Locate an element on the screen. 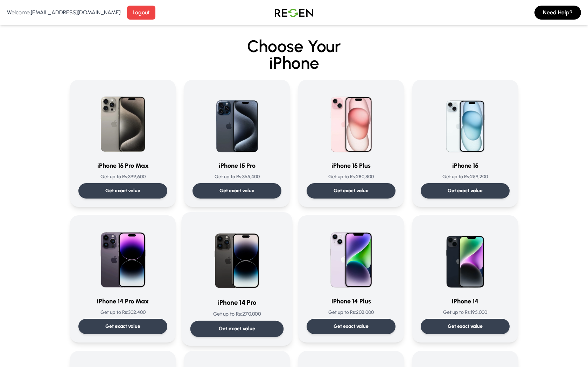 The width and height of the screenshot is (588, 367). h3: iPhone 15 Pro Max is located at coordinates (123, 166).